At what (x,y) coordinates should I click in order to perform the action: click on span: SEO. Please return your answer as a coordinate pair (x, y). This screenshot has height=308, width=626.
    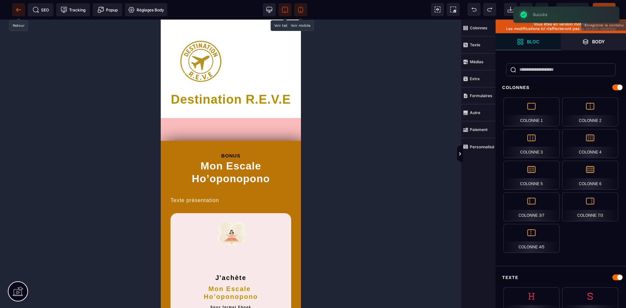
    Looking at the image, I should click on (41, 10).